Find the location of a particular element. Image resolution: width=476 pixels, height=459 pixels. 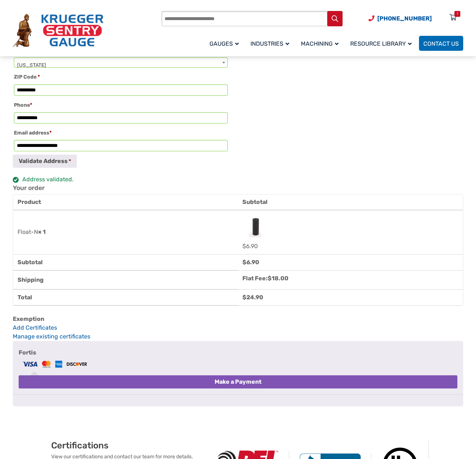

a: Manage existing certificates is located at coordinates (52, 336).